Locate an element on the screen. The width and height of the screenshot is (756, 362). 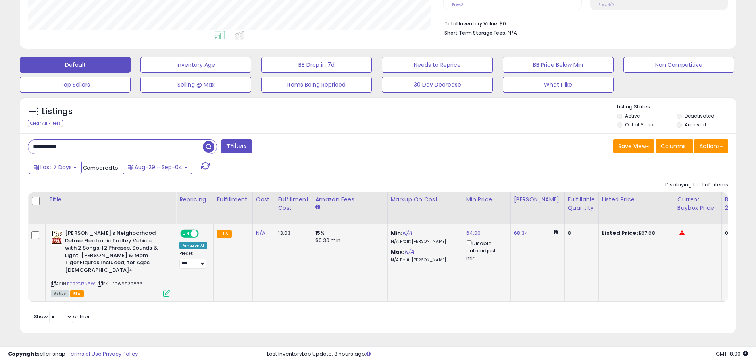
button: Default is located at coordinates (75, 65).